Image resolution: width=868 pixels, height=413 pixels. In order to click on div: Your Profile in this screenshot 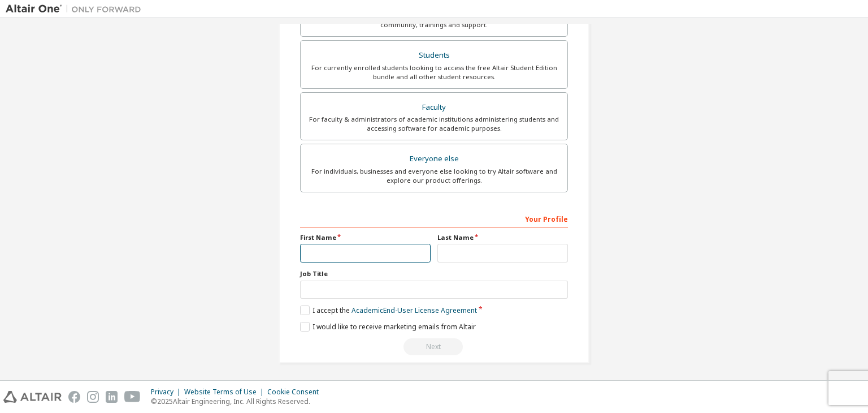, I will do `click(434, 218)`.